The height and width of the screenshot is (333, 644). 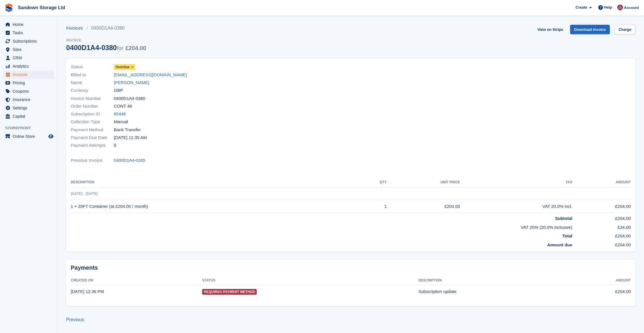 I want to click on span: Payment Attempts, so click(x=92, y=146).